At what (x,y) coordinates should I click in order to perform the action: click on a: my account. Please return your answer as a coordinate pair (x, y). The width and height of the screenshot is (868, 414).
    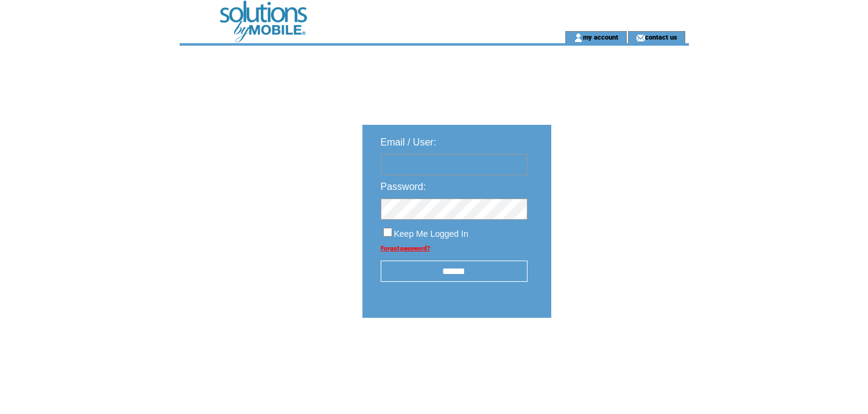
    Looking at the image, I should click on (601, 37).